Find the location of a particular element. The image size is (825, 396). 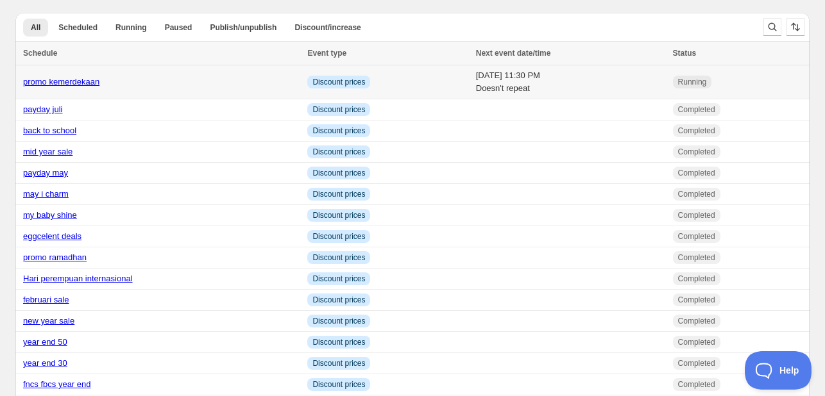

span: Discount/increase is located at coordinates (327, 28).